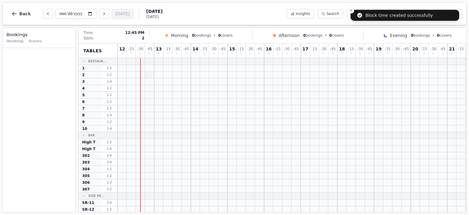 The height and width of the screenshot is (215, 469). What do you see at coordinates (85, 129) in the screenshot?
I see `span: 10` at bounding box center [85, 129].